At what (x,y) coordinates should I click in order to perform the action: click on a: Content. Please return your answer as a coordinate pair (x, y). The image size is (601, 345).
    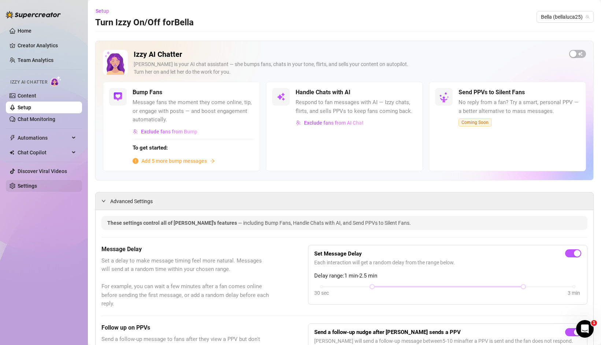
    Looking at the image, I should click on (27, 96).